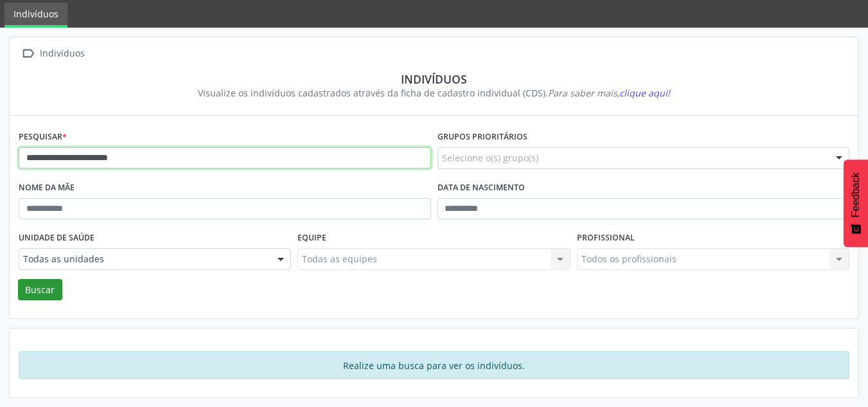  I want to click on label: Pesquisar, so click(43, 137).